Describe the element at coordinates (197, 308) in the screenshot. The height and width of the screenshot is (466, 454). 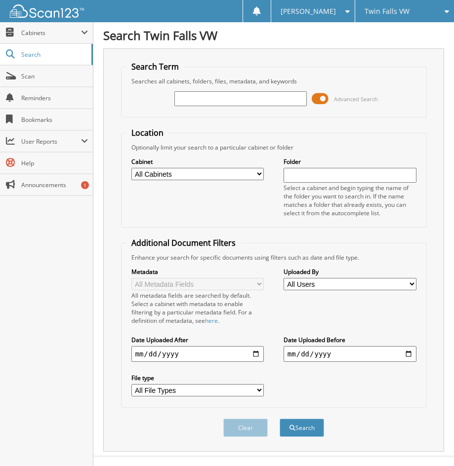
I see `div: All metadata fields are searched by default. Select a cabinet with metadata to enable filtering b...` at that location.